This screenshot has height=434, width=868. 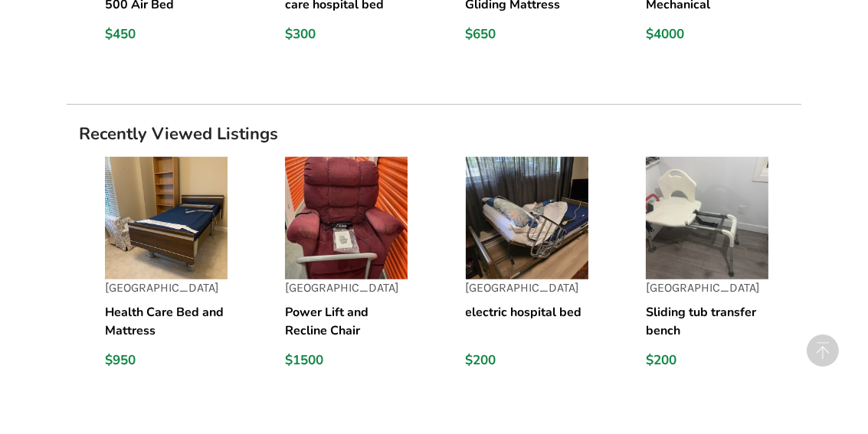 I want to click on h1: Recently Viewed Listings, so click(x=434, y=134).